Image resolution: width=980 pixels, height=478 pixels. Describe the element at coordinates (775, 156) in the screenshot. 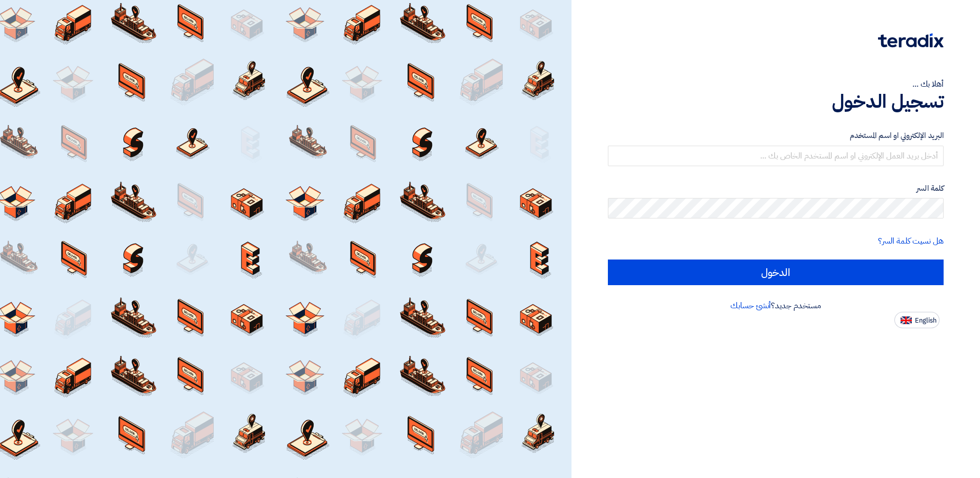

I see `input: أدخل بريد العمل الإلكتروني او اسم المستخدم الخاص بك ...` at that location.